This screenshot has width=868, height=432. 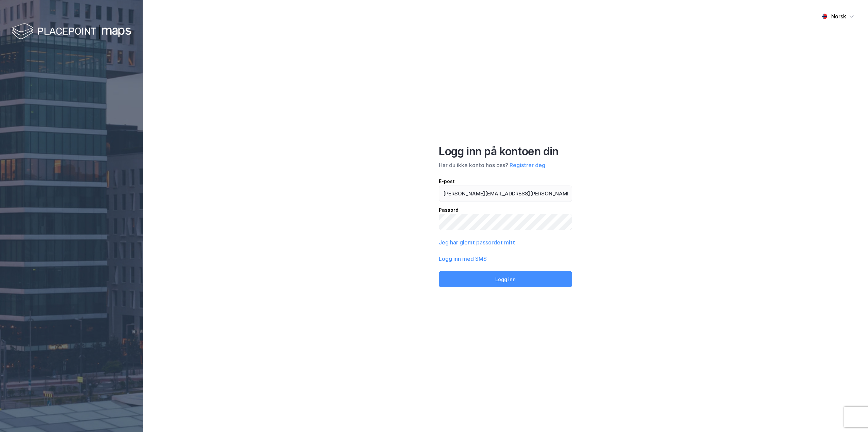 What do you see at coordinates (528, 165) in the screenshot?
I see `button: Registrer deg` at bounding box center [528, 165].